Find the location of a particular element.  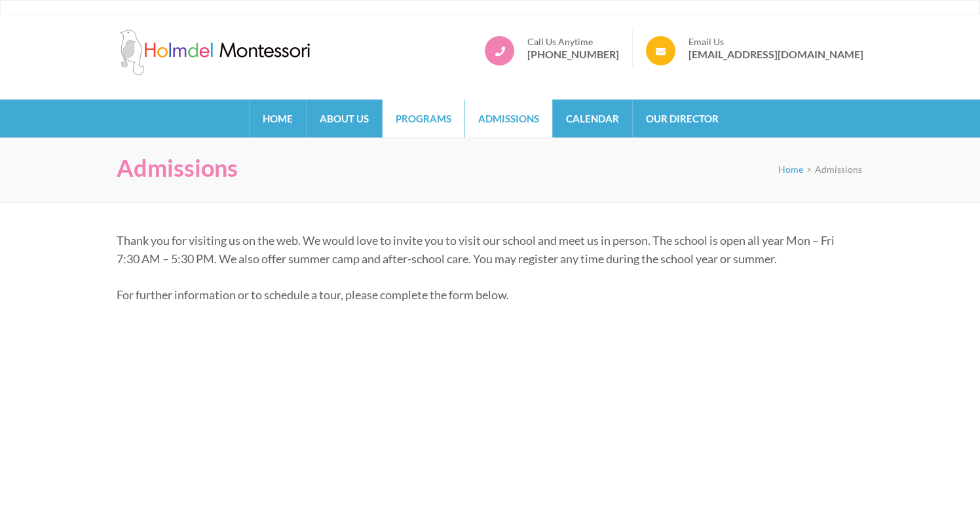

a: Programs is located at coordinates (423, 119).